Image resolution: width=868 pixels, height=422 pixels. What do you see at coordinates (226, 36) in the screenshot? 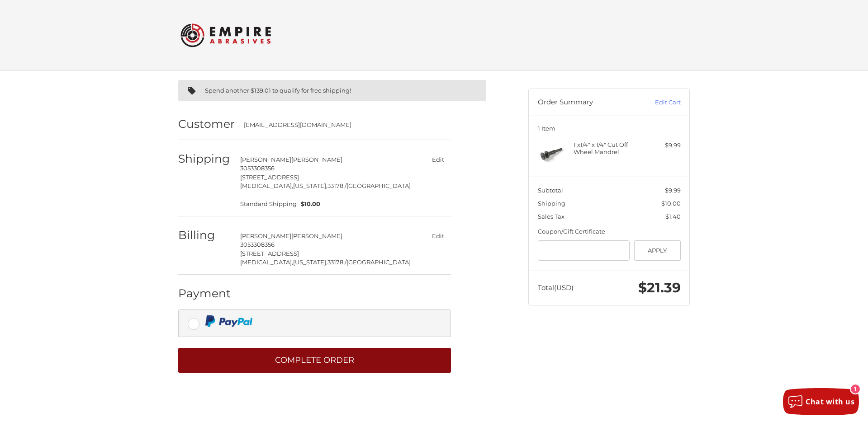
I see `img: Empire Abrasives` at bounding box center [226, 36].